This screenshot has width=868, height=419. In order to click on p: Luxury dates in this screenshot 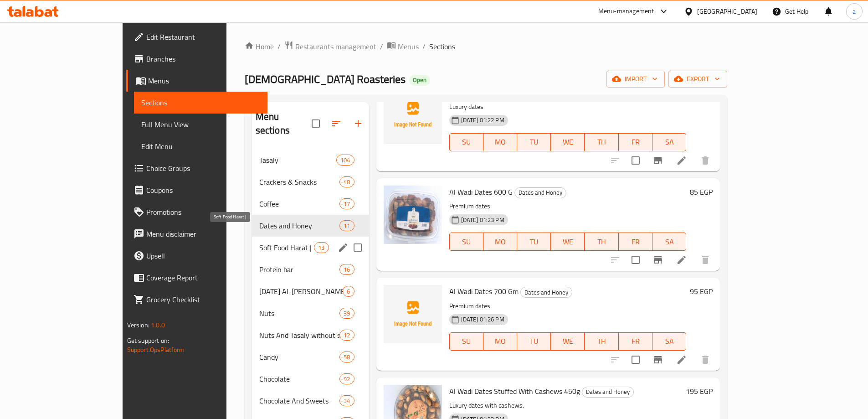, I will do `click(568, 107)`.